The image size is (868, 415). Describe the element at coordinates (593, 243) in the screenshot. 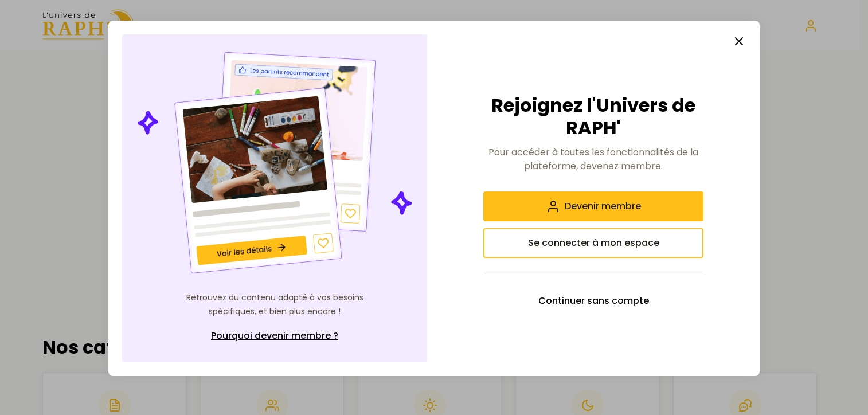

I see `span: Se connecter à mon espace` at that location.